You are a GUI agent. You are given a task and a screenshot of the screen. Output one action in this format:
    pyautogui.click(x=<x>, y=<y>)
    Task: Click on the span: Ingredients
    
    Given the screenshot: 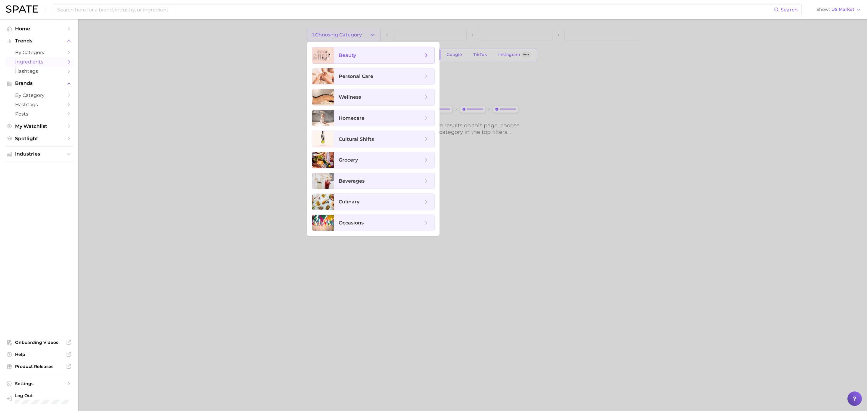 What is the action you would take?
    pyautogui.click(x=39, y=62)
    